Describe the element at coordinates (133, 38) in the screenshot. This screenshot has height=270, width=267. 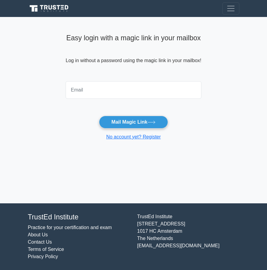
I see `h4: Easy login with a magic link in your mailbox` at that location.